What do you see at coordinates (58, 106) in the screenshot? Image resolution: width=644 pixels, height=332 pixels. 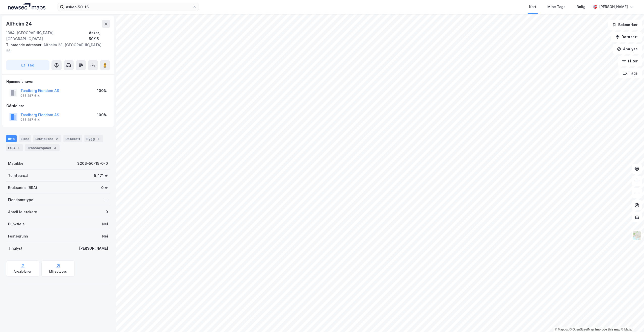 I see `div: Gårdeiere` at bounding box center [58, 106].